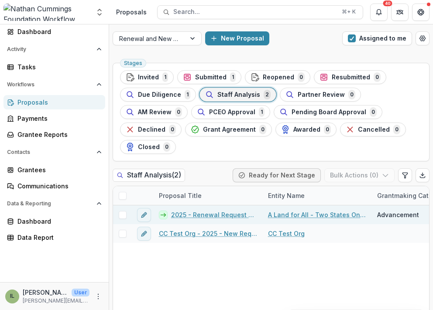 This screenshot has width=433, height=310. I want to click on button: Pending Board Approval0, so click(328, 112).